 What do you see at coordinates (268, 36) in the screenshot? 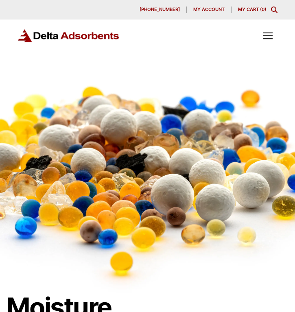
I see `div: Toggle Off Canvas Content` at bounding box center [268, 36].